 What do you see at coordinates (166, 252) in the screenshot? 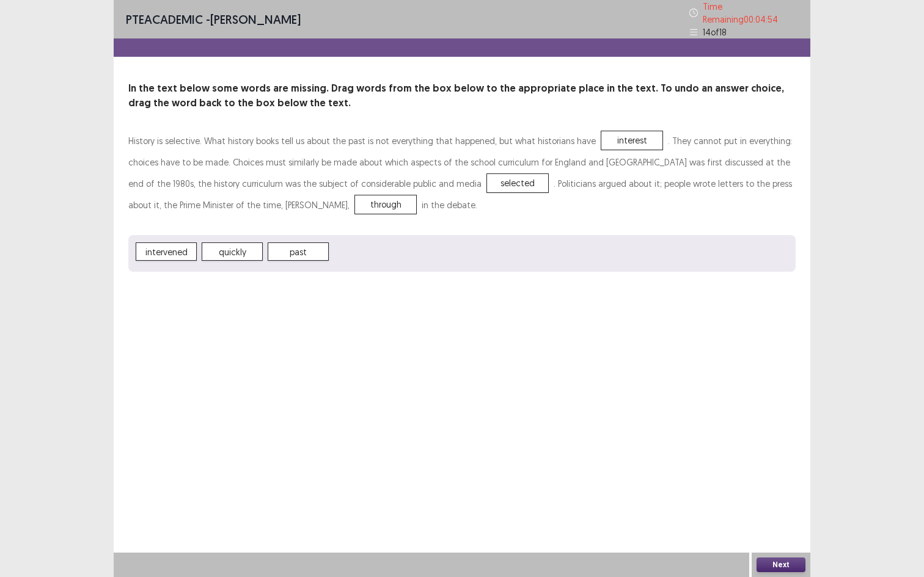
I see `span: intervened` at bounding box center [166, 252].